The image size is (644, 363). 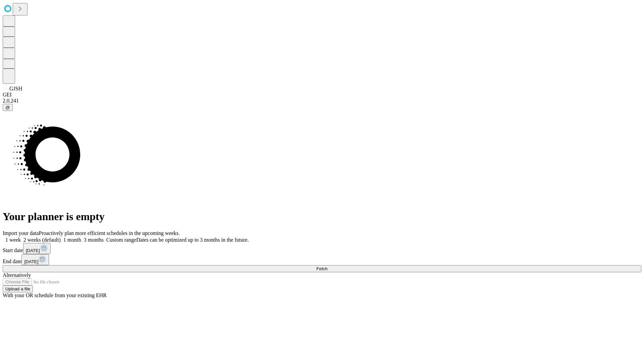 What do you see at coordinates (322, 101) in the screenshot?
I see `div: 2.0.241` at bounding box center [322, 101].